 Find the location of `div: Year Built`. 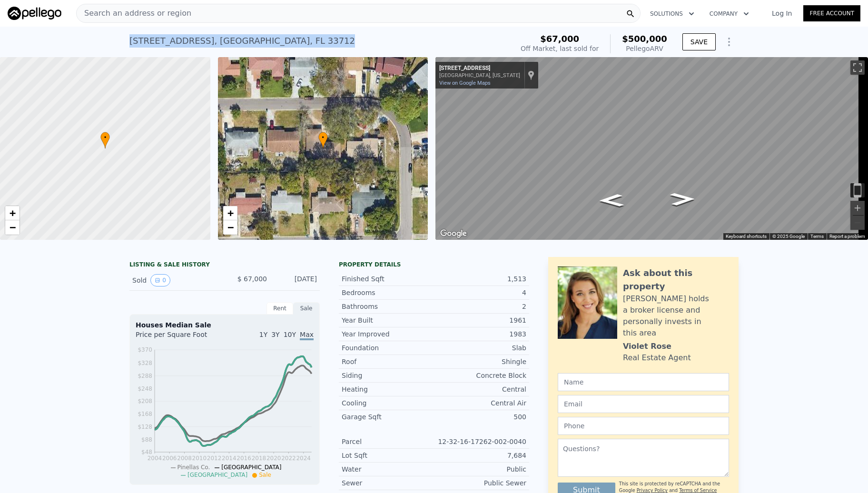

div: Year Built is located at coordinates (388, 320).